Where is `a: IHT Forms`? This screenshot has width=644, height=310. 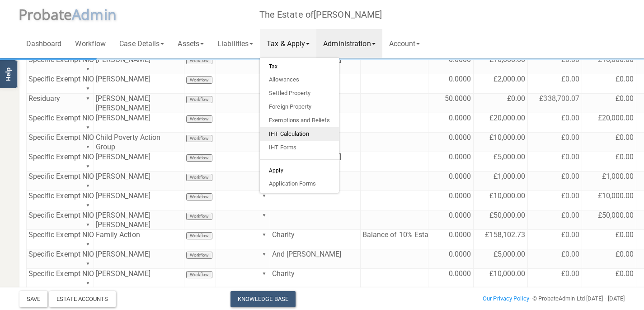 a: IHT Forms is located at coordinates (299, 148).